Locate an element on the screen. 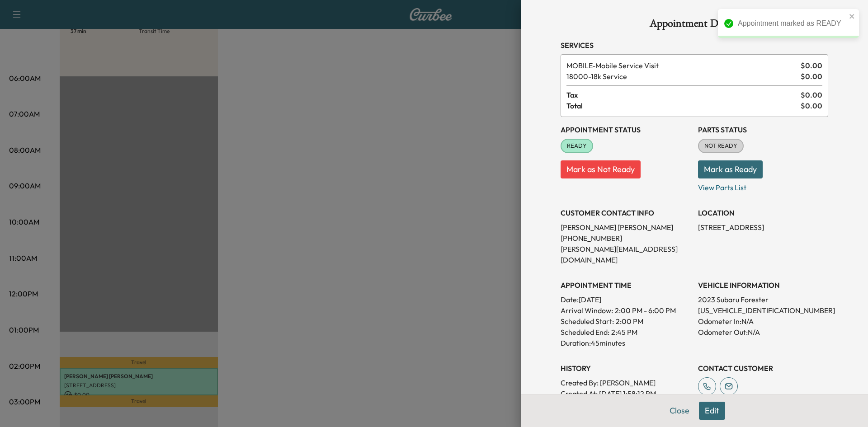  p: Odometer In: N/A is located at coordinates (763, 321).